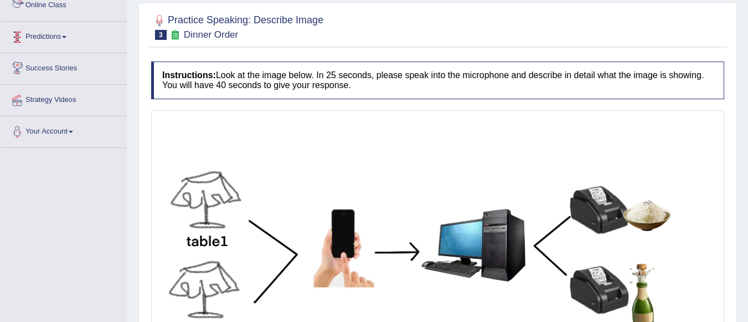  What do you see at coordinates (237, 26) in the screenshot?
I see `h2: Practice Speaking: Describe Image` at bounding box center [237, 26].